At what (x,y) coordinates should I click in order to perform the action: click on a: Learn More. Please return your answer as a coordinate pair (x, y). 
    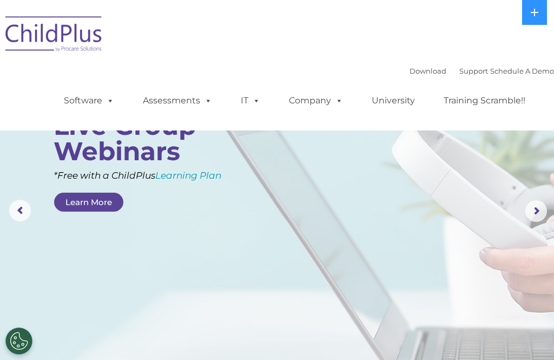
    Looking at the image, I should click on (89, 202).